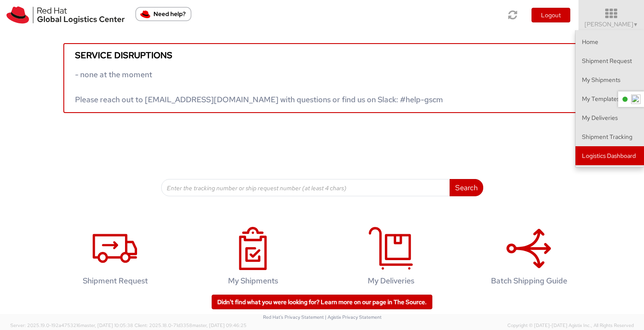 Image resolution: width=644 pixels, height=330 pixels. I want to click on button: Need help?, so click(163, 14).